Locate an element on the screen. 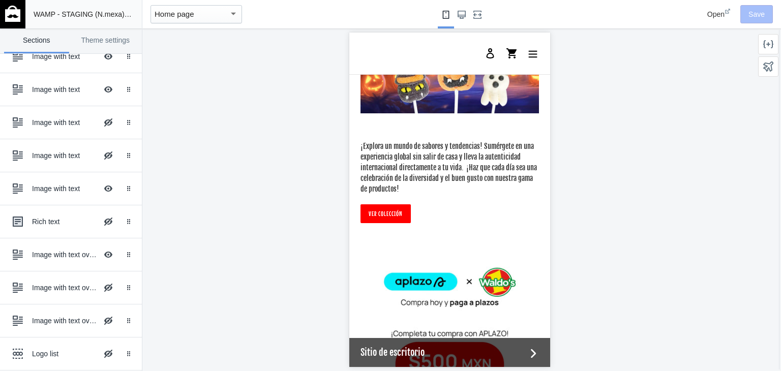  div: Logo list is located at coordinates (65, 354).